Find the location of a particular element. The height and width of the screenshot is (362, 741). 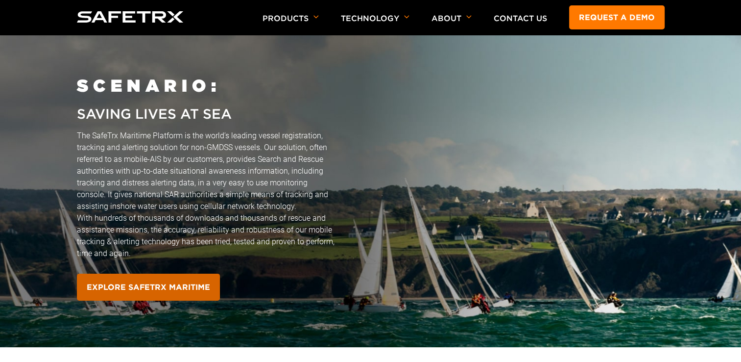

a: EXPLORE SAFETRX MARITIME is located at coordinates (148, 287).